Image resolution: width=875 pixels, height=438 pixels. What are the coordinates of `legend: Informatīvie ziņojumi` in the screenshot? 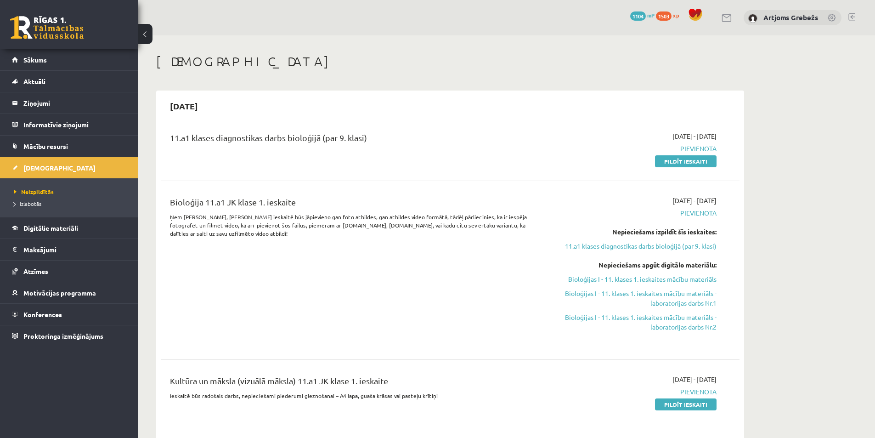 It's located at (75, 125).